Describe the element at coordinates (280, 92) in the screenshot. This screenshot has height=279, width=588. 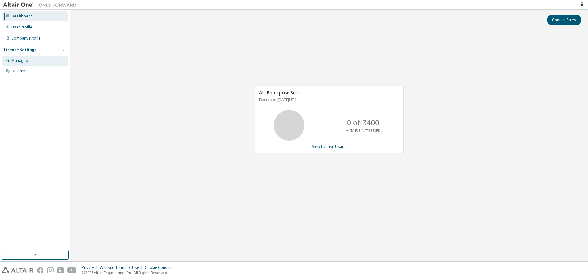
I see `span: AU Enterprise Suite` at that location.